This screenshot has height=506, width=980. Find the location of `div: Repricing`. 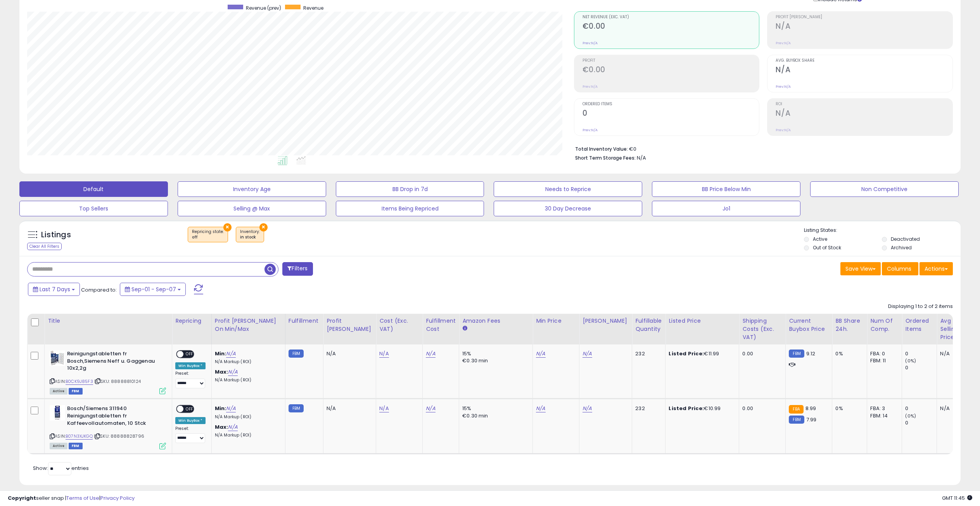

div: Repricing is located at coordinates (192, 321).